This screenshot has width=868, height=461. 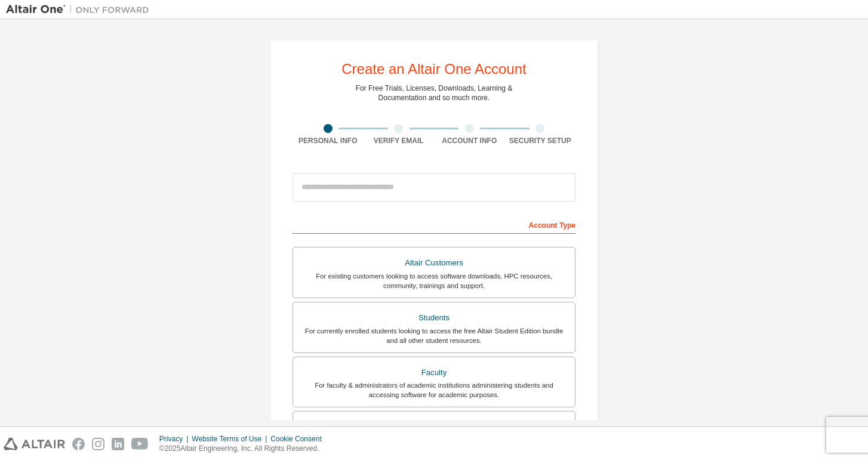 What do you see at coordinates (118, 444) in the screenshot?
I see `img: linkedin.svg` at bounding box center [118, 444].